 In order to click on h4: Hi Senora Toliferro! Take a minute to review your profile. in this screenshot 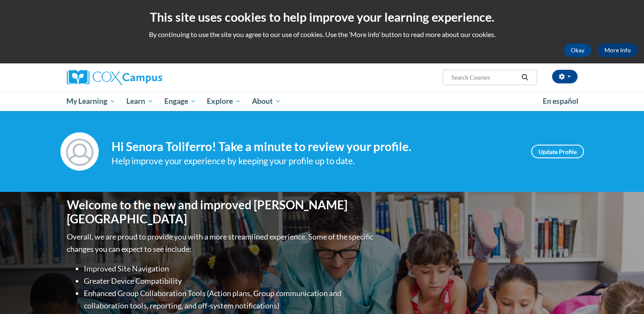, I will do `click(315, 147)`.